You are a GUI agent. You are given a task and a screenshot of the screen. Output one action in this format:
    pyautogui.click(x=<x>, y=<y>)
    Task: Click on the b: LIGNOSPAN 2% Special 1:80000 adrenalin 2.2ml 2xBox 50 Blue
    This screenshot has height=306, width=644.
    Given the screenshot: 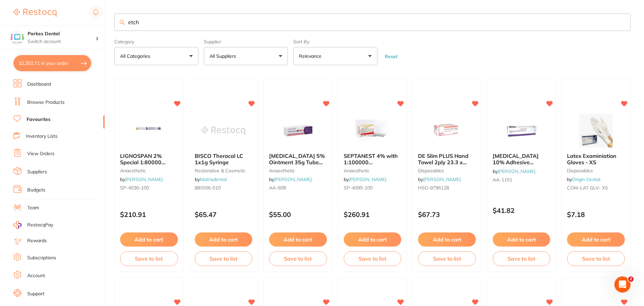 What is the action you would take?
    pyautogui.click(x=149, y=159)
    